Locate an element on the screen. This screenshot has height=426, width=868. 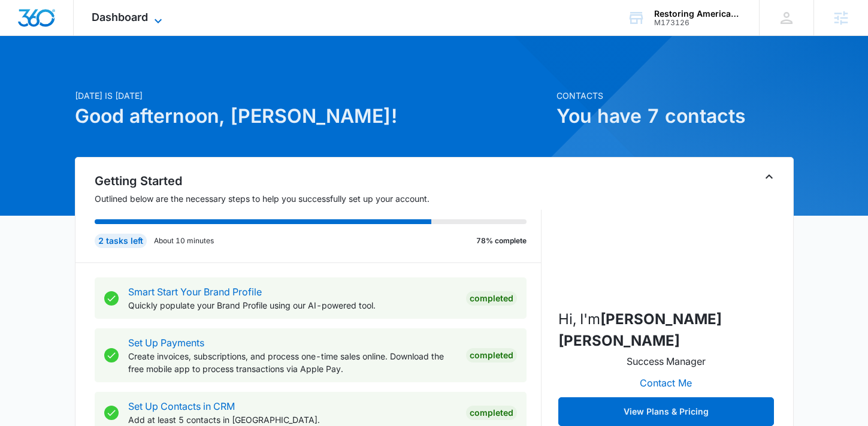
a: Set Up Payments is located at coordinates (166, 343).